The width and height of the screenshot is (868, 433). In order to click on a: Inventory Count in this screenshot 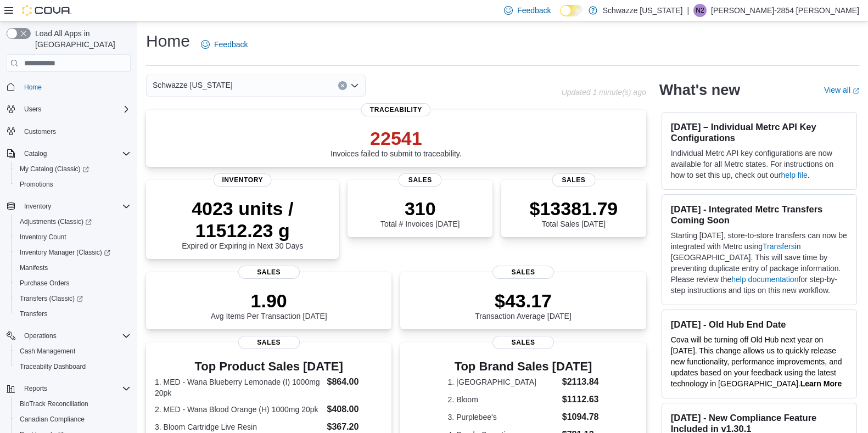, I will do `click(43, 237)`.